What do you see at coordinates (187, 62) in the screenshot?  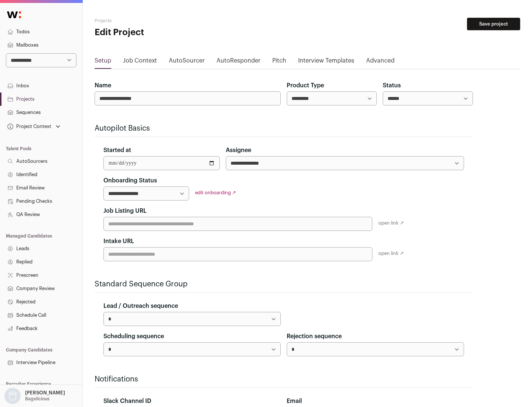 I see `a: AutoSourcer` at bounding box center [187, 62].